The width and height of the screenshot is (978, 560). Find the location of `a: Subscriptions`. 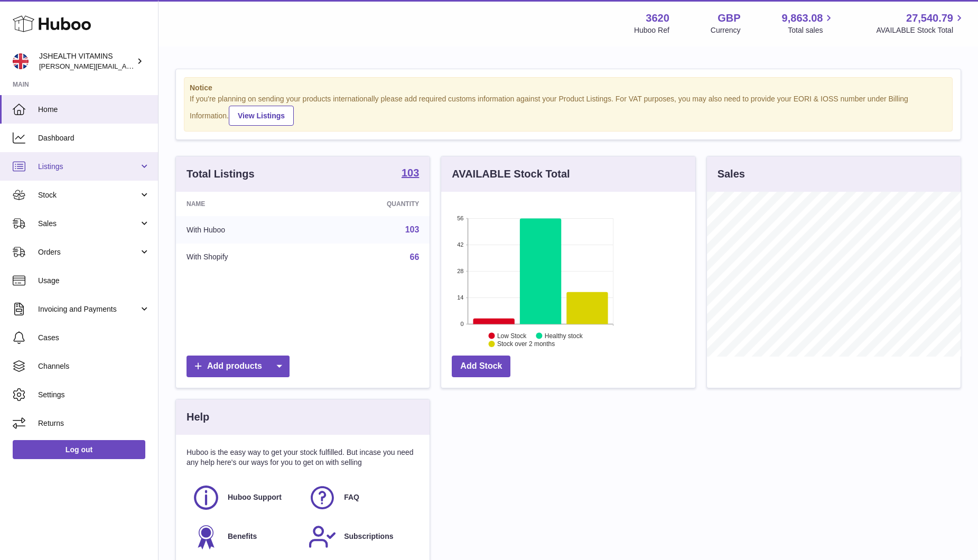

a: Subscriptions is located at coordinates (361, 536).